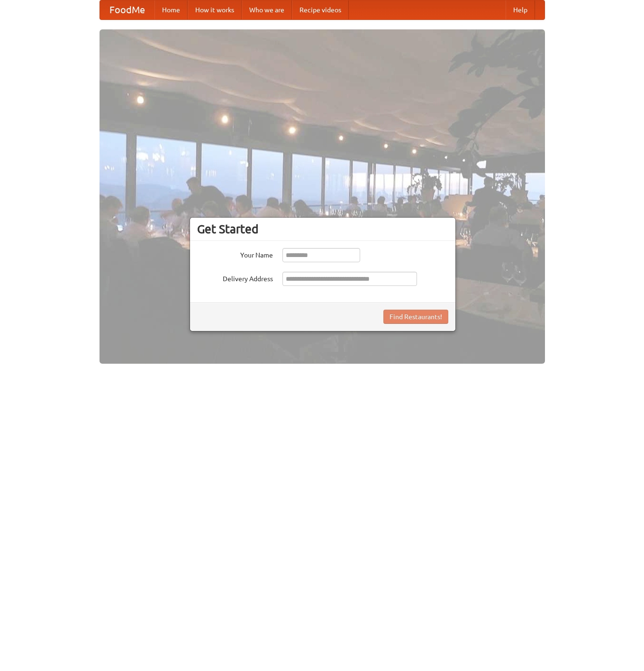  Describe the element at coordinates (235, 254) in the screenshot. I see `label: Your Name` at that location.